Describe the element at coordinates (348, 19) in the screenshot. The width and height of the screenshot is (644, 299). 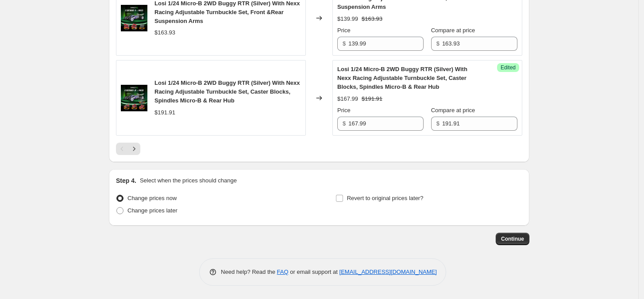
I see `div: $139.99` at that location.